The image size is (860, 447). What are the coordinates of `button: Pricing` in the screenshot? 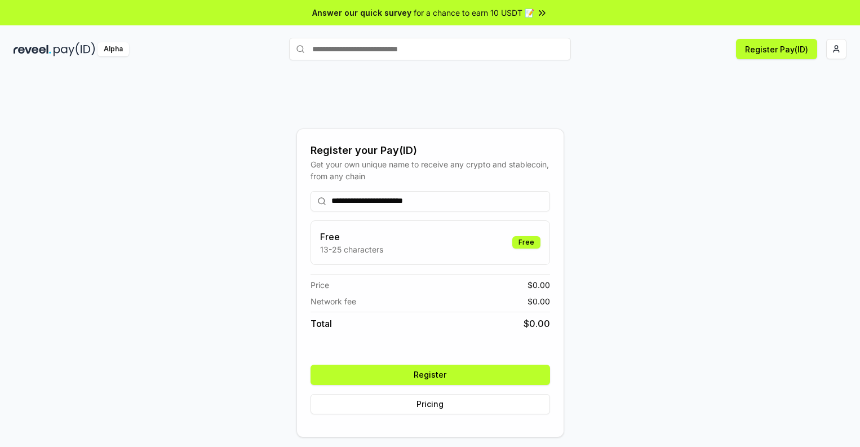 It's located at (430, 404).